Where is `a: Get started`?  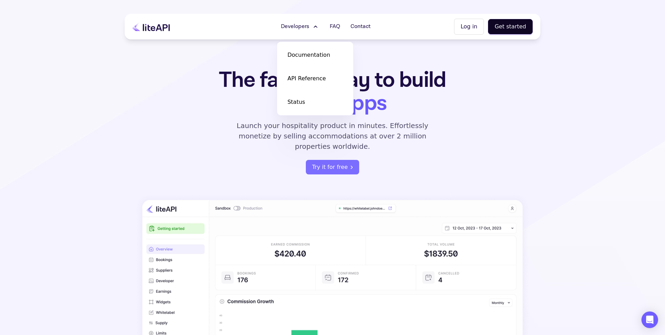
a: Get started is located at coordinates (510, 27).